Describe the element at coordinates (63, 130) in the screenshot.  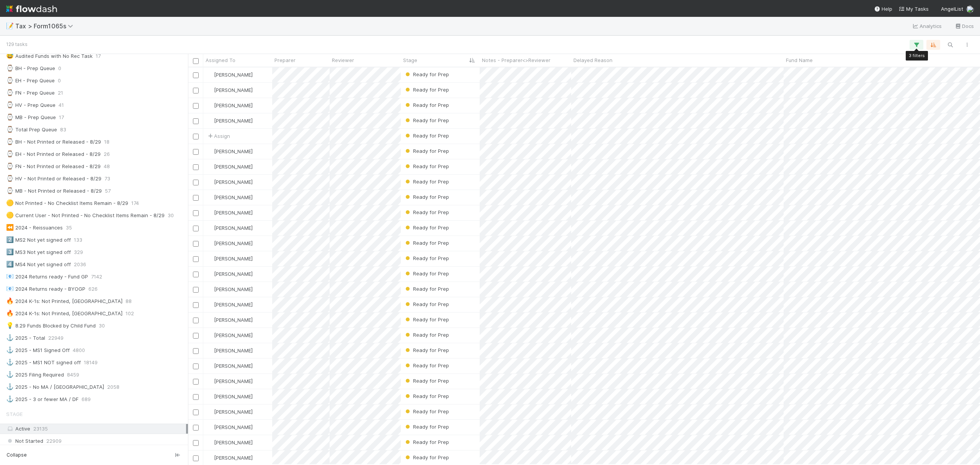
I see `span: 83` at that location.